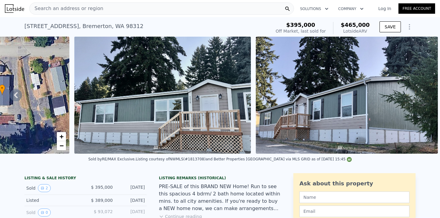 Image resolution: width=440 pixels, height=218 pixels. What do you see at coordinates (61, 137) in the screenshot?
I see `a: Zoom in` at bounding box center [61, 137].